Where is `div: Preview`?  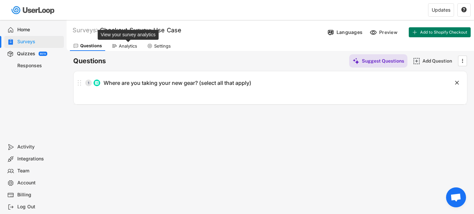 div: Preview is located at coordinates (389, 32).